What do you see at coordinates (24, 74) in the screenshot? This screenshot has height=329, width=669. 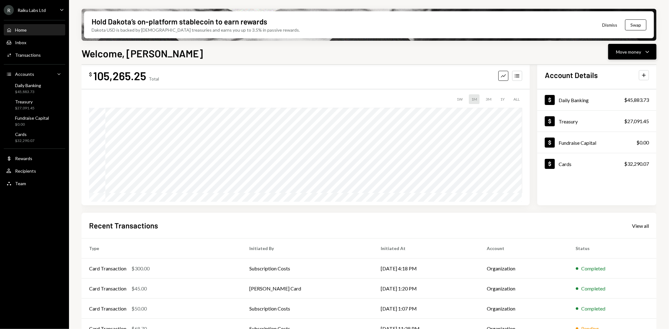 I see `div: Accounts` at bounding box center [24, 74].